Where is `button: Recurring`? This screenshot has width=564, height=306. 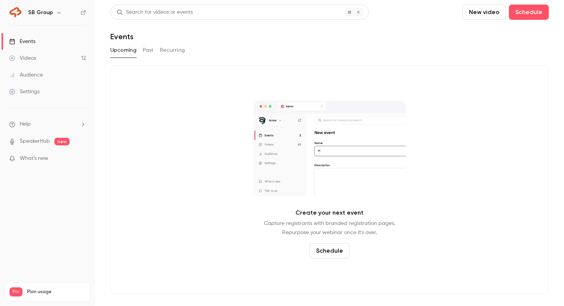 button: Recurring is located at coordinates (172, 50).